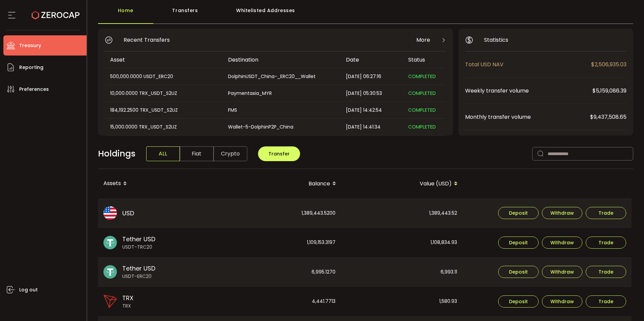  I want to click on span: Crypto, so click(231, 154).